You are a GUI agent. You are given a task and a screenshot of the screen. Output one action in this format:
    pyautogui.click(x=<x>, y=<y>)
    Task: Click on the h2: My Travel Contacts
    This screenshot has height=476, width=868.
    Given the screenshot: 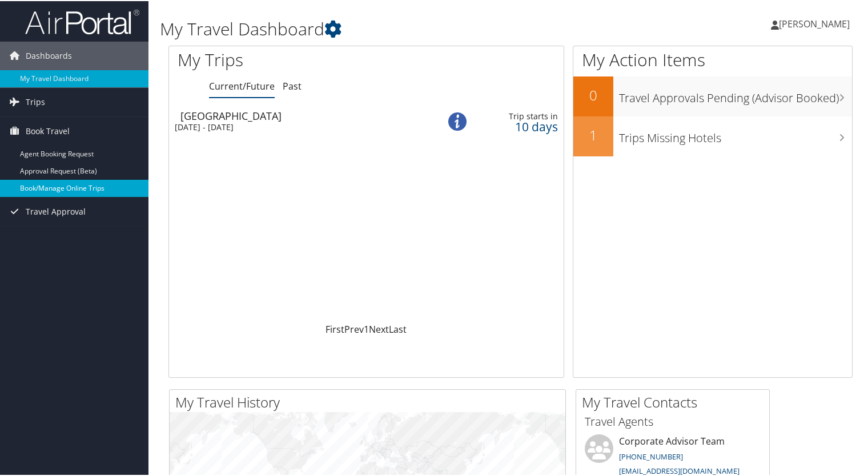 What is the action you would take?
    pyautogui.click(x=676, y=402)
    